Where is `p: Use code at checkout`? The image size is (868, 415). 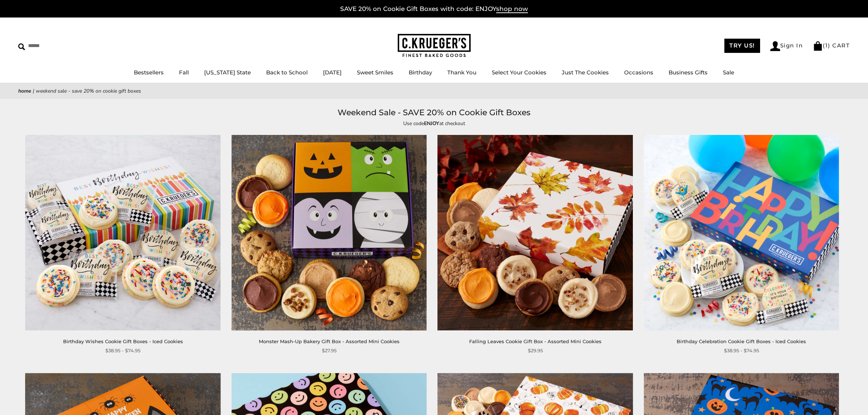 p: Use code at checkout is located at coordinates (434, 124).